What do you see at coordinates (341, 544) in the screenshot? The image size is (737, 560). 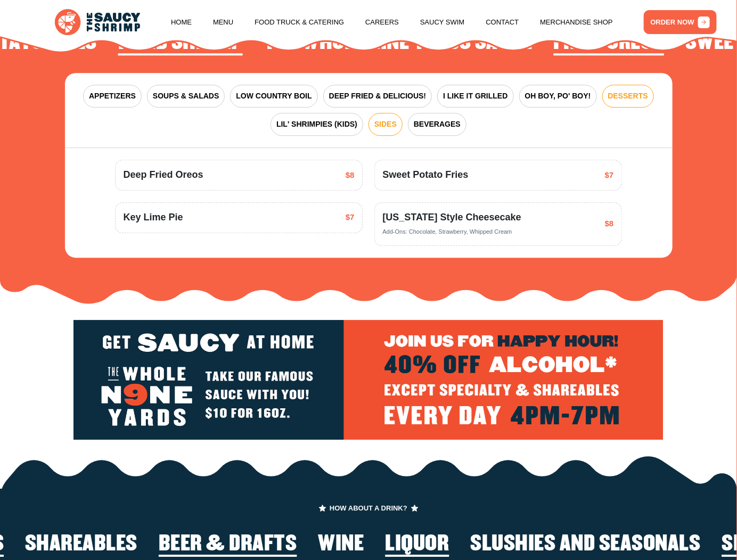 I see `h2: Wine` at bounding box center [341, 544].